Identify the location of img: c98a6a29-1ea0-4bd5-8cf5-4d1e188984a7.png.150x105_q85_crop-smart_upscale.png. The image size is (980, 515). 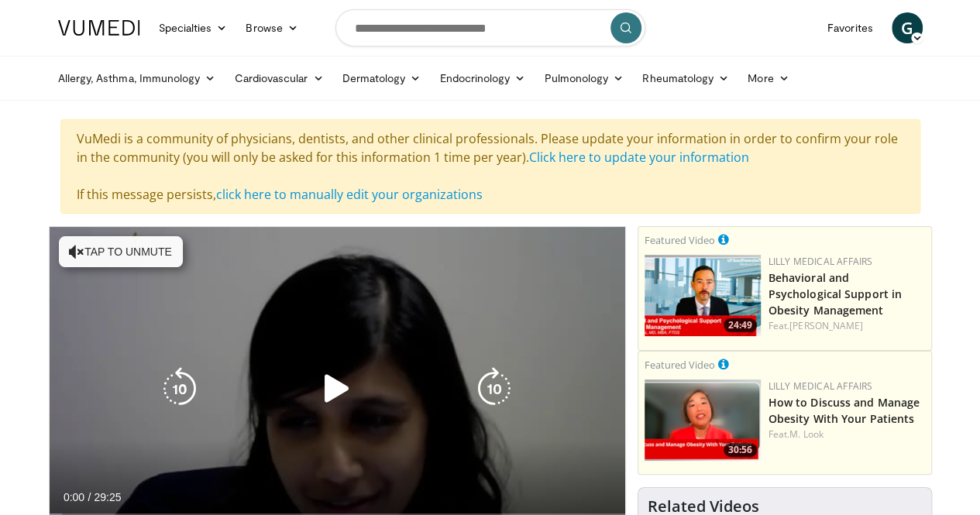
(703, 420).